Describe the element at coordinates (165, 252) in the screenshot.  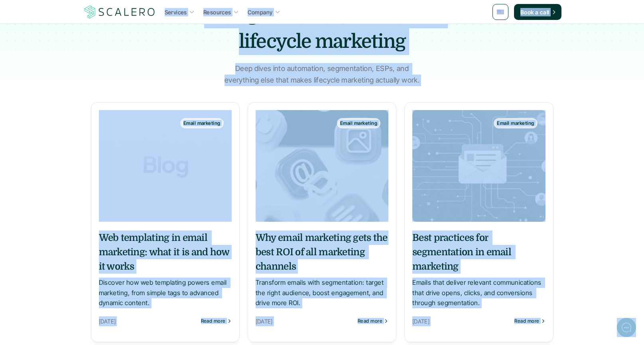
I see `h5: Web templating in email marketing: what it is and how it works` at that location.